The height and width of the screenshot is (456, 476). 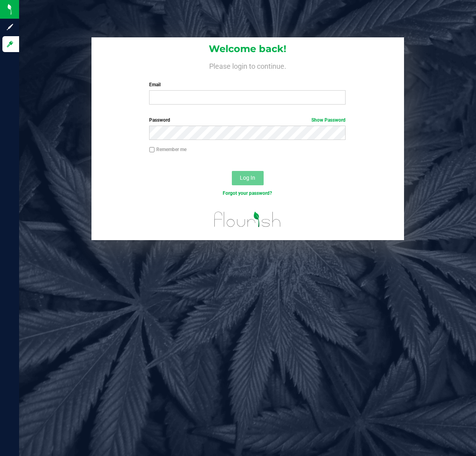 I want to click on img: flourish_logo.svg, so click(x=247, y=219).